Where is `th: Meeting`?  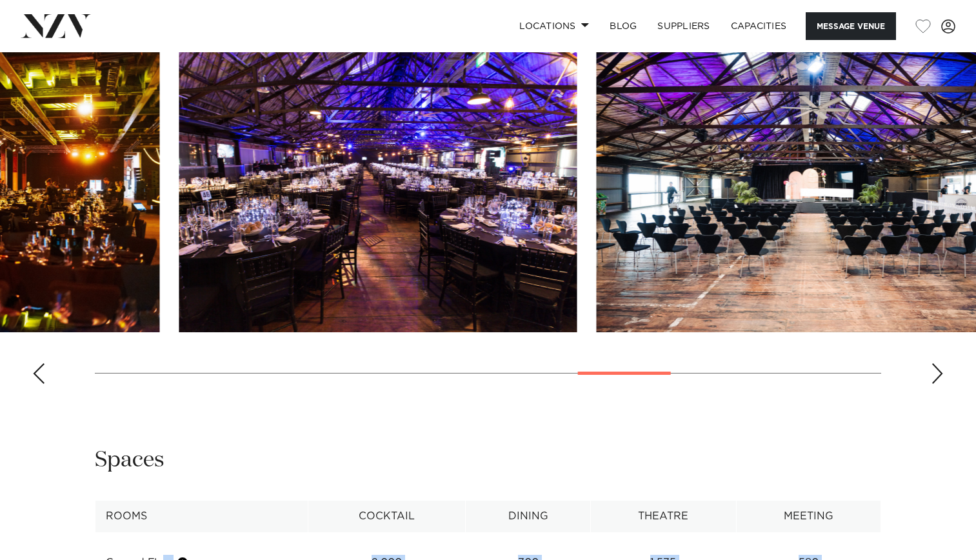
th: Meeting is located at coordinates (808, 516).